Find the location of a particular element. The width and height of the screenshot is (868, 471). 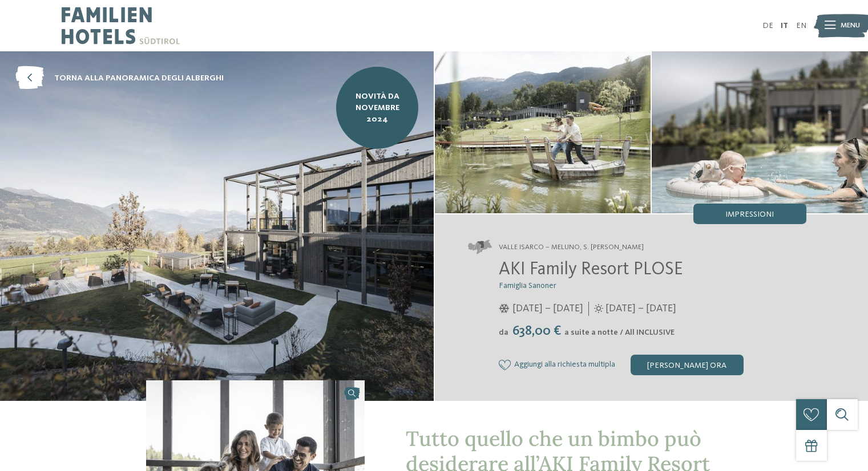

a: IT is located at coordinates (784, 26).